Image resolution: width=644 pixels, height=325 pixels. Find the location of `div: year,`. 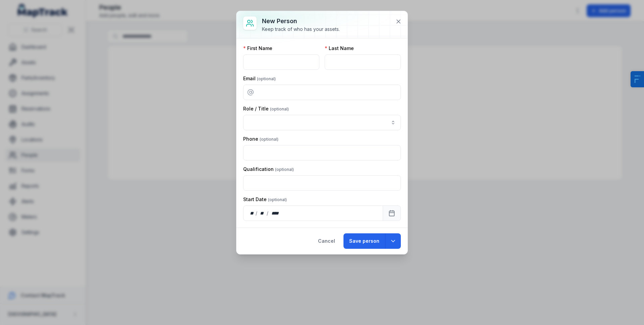

div: year, is located at coordinates (275, 213).